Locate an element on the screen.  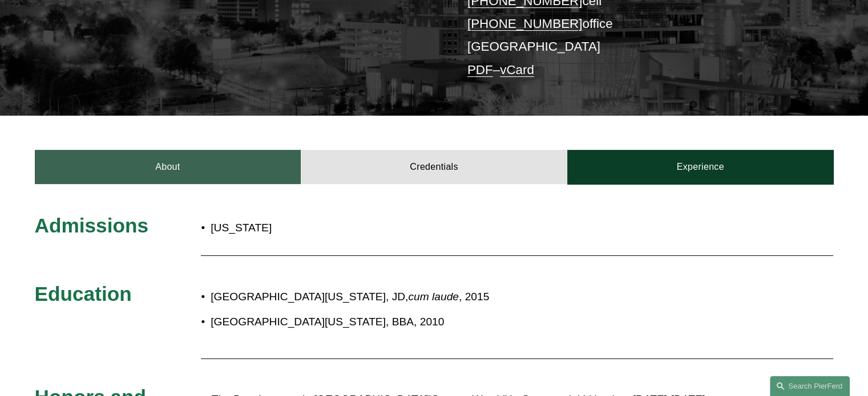
a: vCard is located at coordinates (517, 69).